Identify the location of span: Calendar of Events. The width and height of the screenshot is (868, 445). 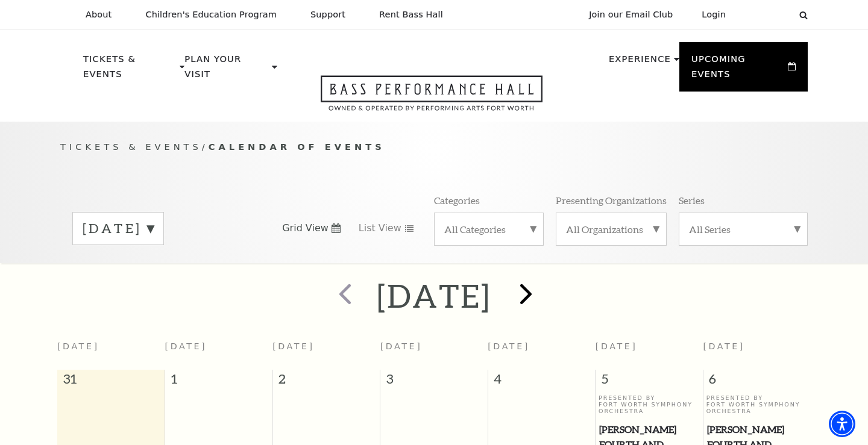
(296, 146).